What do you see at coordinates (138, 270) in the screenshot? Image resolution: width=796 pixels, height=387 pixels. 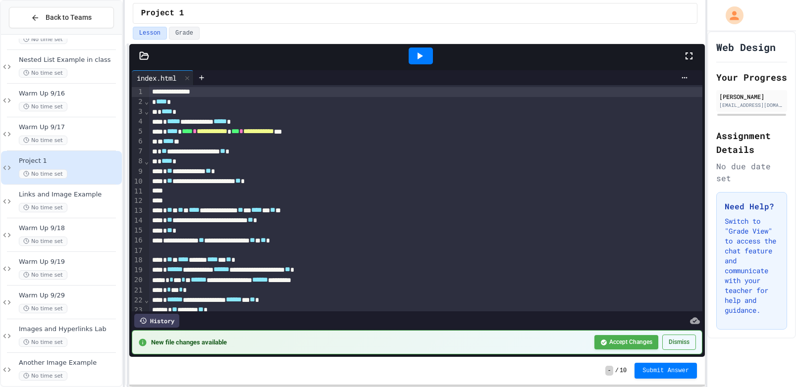 I see `div: 19` at bounding box center [138, 270].